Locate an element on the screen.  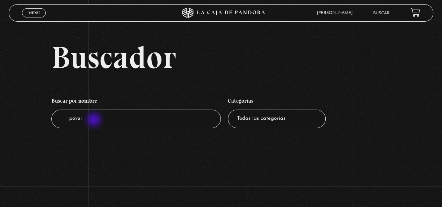
h4: Categorías is located at coordinates (277, 102).